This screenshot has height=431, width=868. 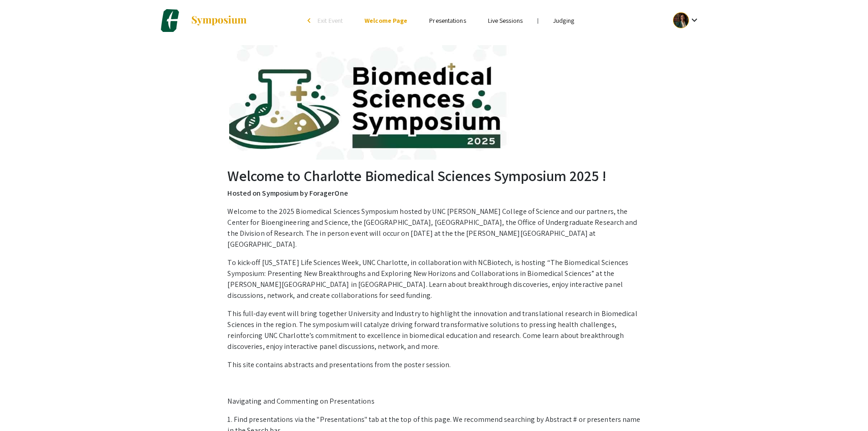 I want to click on div: arrow_back_ios, so click(x=311, y=20).